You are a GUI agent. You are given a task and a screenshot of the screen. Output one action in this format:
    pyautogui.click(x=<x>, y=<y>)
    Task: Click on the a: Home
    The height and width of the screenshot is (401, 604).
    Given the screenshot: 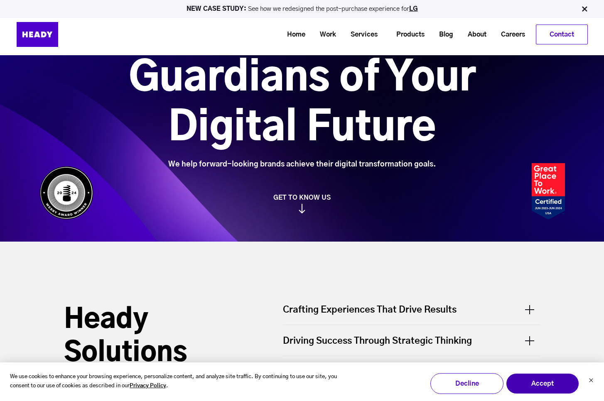 What is the action you would take?
    pyautogui.click(x=293, y=34)
    